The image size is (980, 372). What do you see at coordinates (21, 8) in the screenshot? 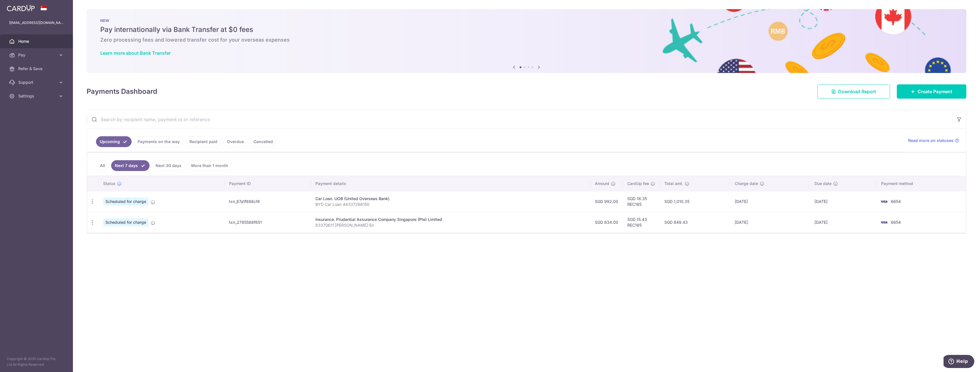
I see `img: CardUp` at bounding box center [21, 8].